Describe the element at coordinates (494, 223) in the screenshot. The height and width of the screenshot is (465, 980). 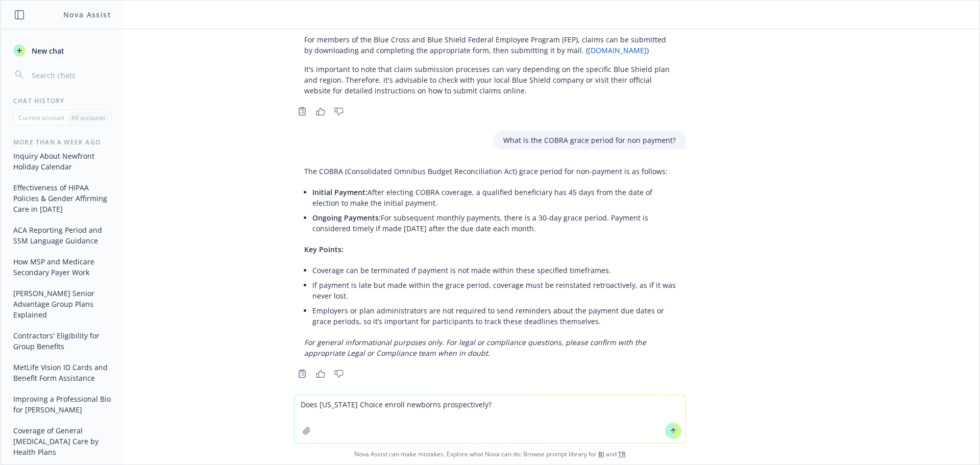
I see `li: For subsequent monthly payments, there is a 30-day grace period. Payment is considered timely if ...` at that location.